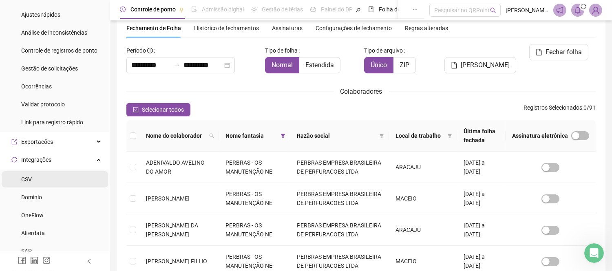  Describe the element at coordinates (405, 9) in the screenshot. I see `span: Folha de pagamento` at that location.